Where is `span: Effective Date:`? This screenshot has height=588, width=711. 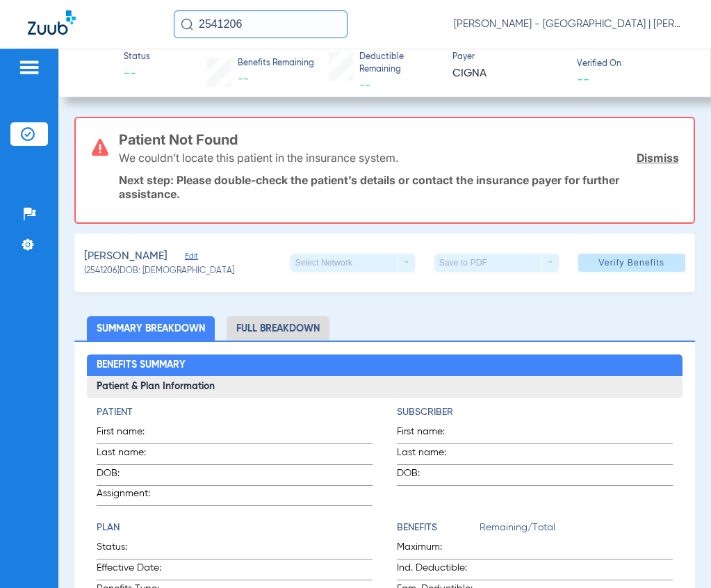
span: Effective Date: is located at coordinates (147, 569).